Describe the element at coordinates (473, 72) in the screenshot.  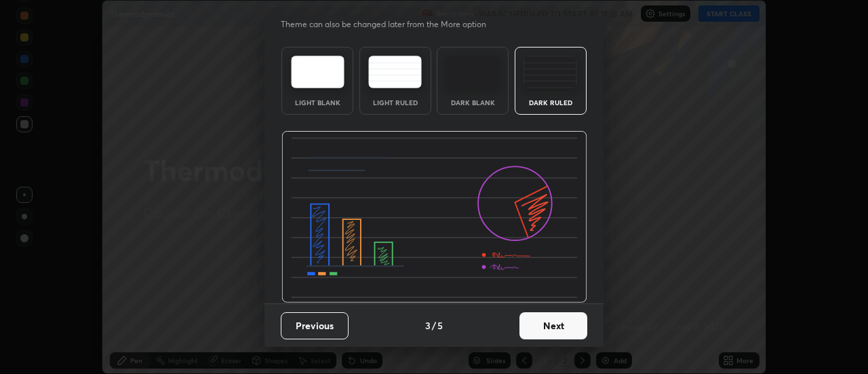
I see `img: darkTheme.f0cc69e5.svg` at that location.